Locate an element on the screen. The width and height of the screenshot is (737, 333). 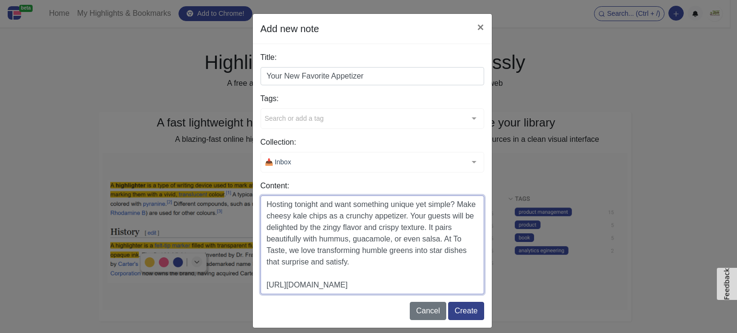
h5: Add new note is located at coordinates (290, 29).